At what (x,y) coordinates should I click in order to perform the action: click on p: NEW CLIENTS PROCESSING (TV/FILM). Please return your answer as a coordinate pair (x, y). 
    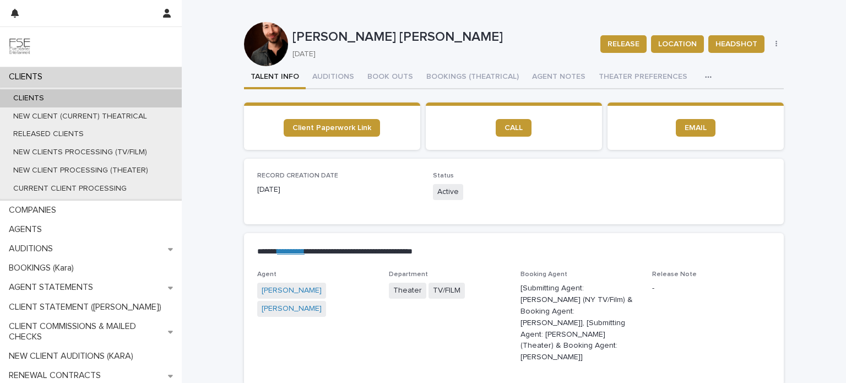
    Looking at the image, I should click on (80, 152).